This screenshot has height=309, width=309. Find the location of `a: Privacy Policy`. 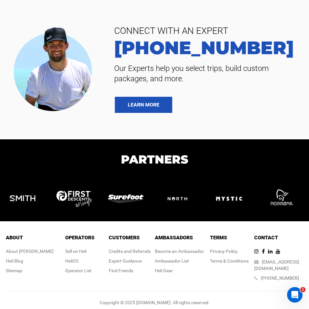

a: Privacy Policy is located at coordinates (224, 251).